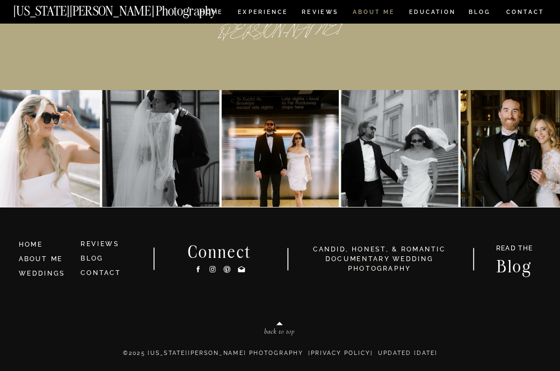 The image size is (560, 371). Describe the element at coordinates (514, 250) in the screenshot. I see `a: READ THE` at that location.